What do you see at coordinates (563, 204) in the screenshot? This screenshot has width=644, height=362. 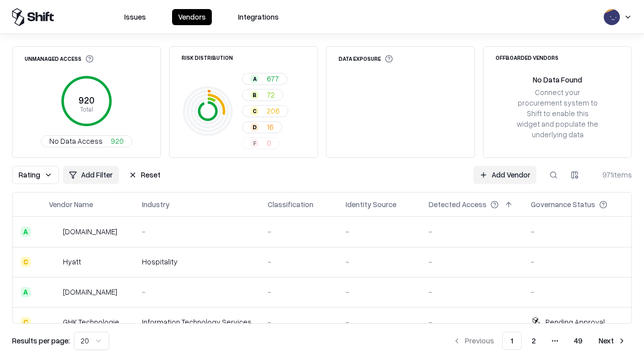 I see `div: Governance Status` at bounding box center [563, 204].